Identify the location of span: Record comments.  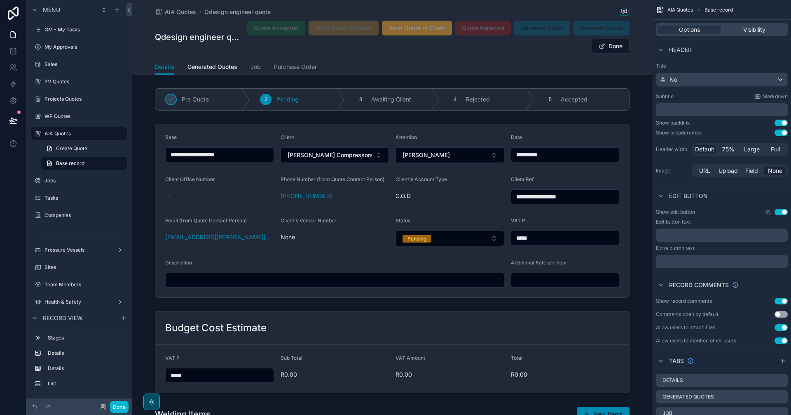
(699, 285).